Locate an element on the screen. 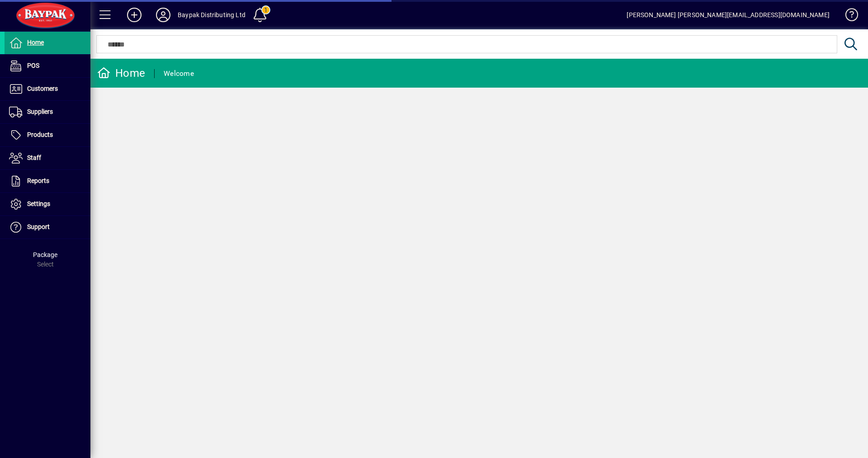 The image size is (868, 458). span: Home is located at coordinates (35, 42).